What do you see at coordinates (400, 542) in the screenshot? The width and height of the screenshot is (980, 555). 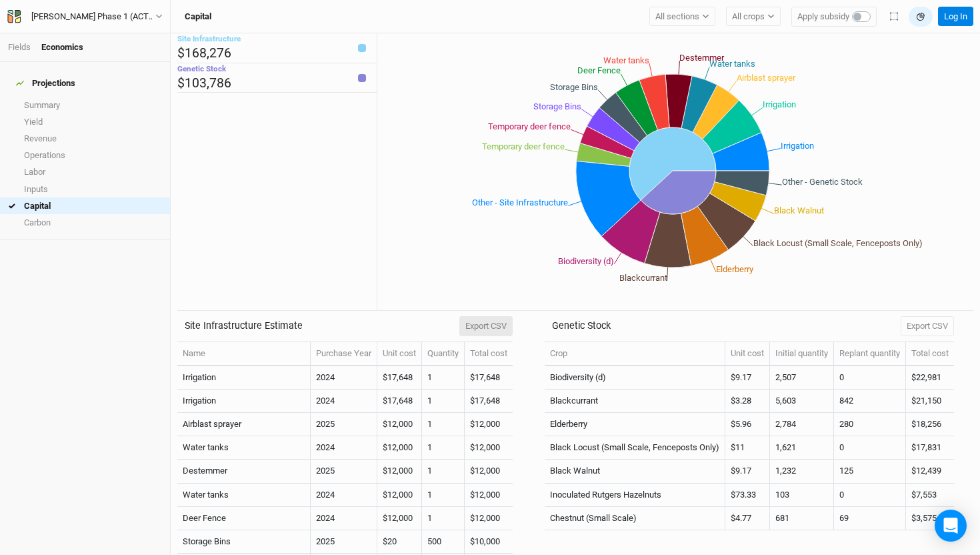 I see `td: $20` at bounding box center [400, 542].